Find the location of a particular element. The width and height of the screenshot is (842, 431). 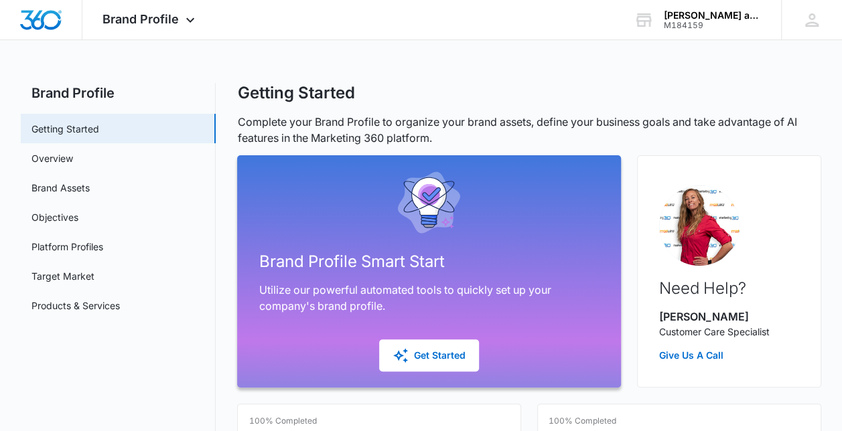

span: Brand Profile is located at coordinates (141, 19).